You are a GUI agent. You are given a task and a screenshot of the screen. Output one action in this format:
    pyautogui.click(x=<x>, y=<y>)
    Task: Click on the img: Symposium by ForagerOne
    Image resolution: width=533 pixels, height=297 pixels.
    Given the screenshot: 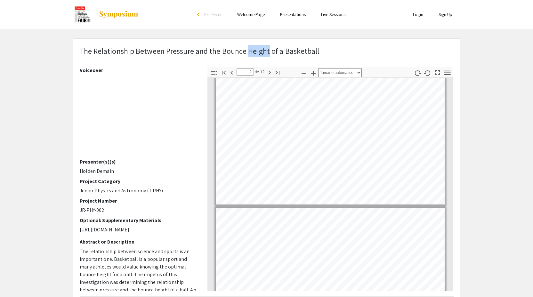 What is the action you would take?
    pyautogui.click(x=118, y=14)
    